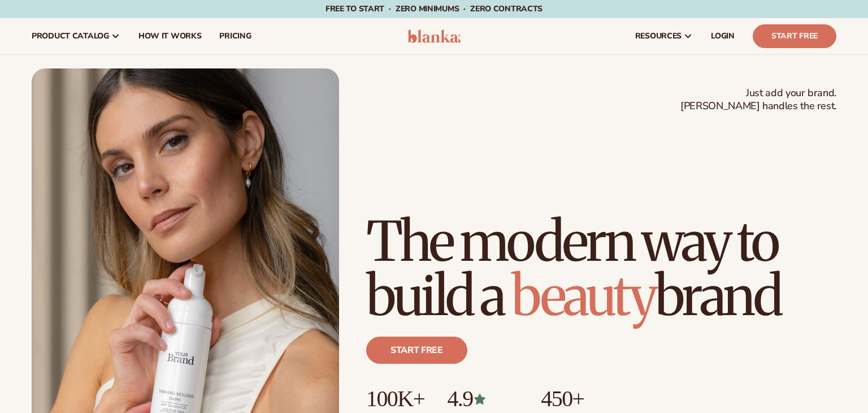  I want to click on a: resources, so click(664, 36).